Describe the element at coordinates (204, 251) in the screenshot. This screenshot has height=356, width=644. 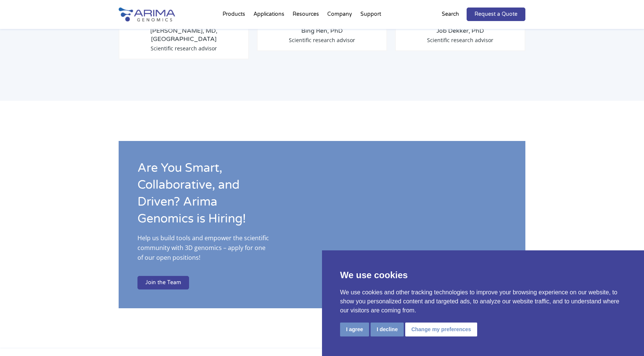
I see `p: Help us build tools and empower the scientific community with 3D genomics – apply for one of our ...` at that location.